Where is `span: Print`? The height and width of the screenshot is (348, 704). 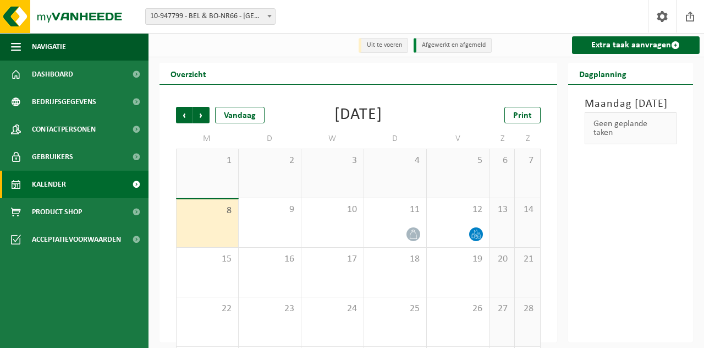 span: Print is located at coordinates (523, 116).